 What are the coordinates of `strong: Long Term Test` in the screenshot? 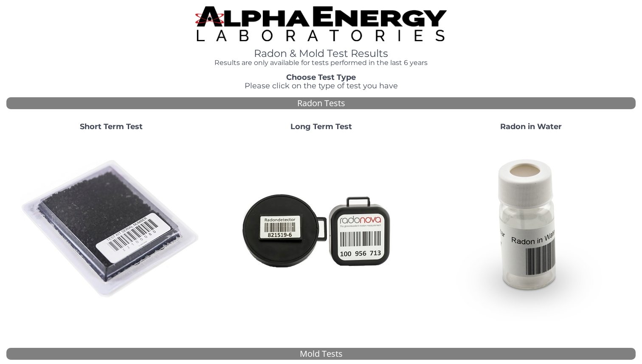 It's located at (321, 126).